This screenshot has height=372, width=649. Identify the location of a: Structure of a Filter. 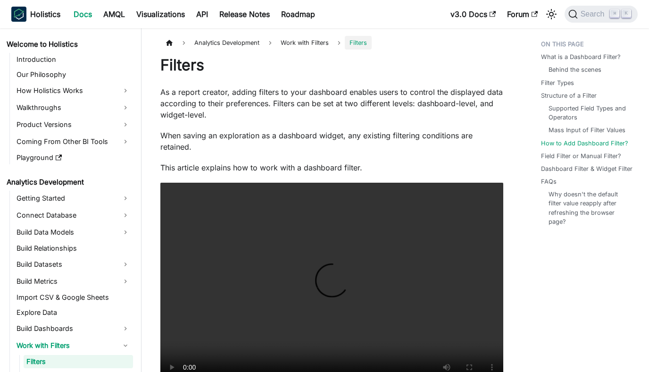
(569, 95).